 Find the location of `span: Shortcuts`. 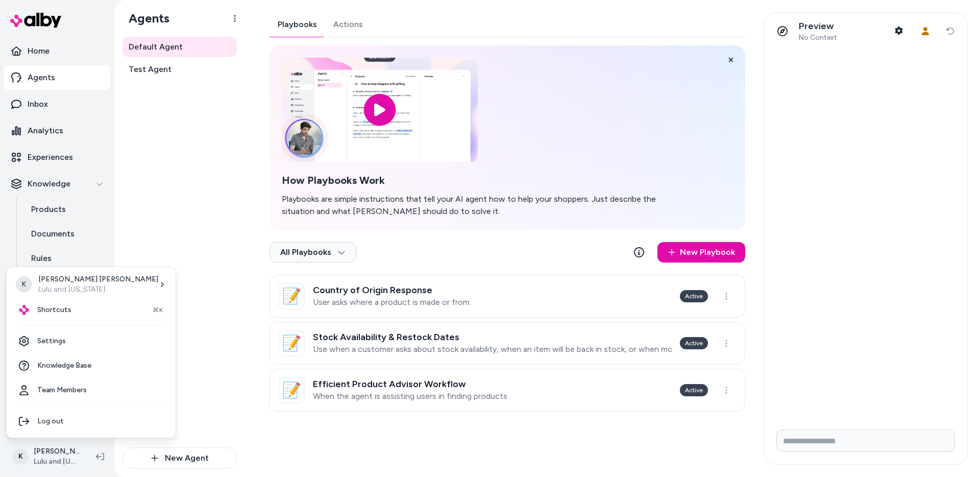

span: Shortcuts is located at coordinates (54, 310).